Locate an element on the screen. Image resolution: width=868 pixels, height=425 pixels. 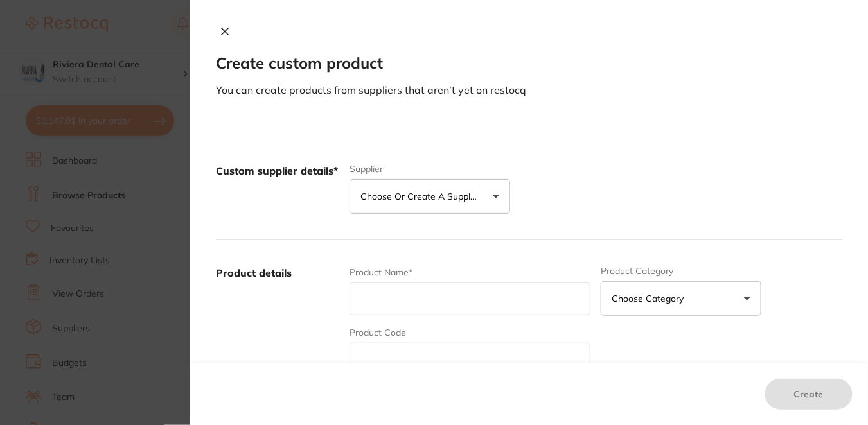
p: You can create products from suppliers that aren’t yet on restocq is located at coordinates (529, 89).